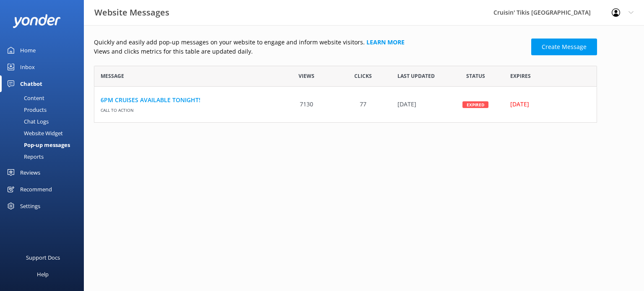 Image resolution: width=644 pixels, height=291 pixels. I want to click on div: grid, so click(346, 104).